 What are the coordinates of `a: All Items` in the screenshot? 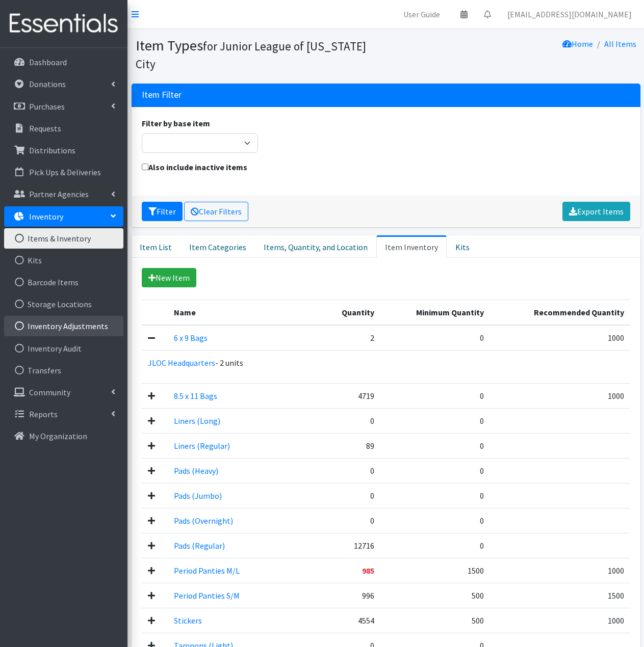 It's located at (619, 43).